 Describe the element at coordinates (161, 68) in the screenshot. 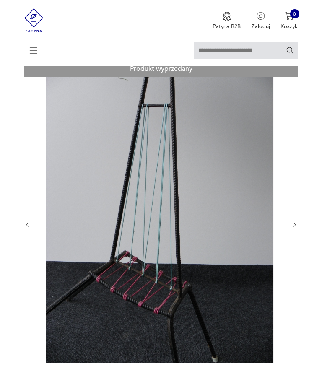

I see `div: Produkt wyprzedany` at that location.